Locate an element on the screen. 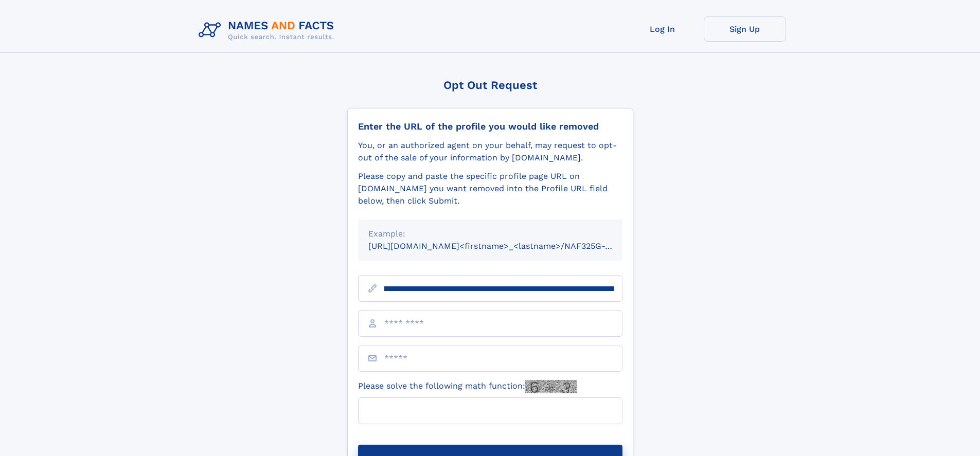  a: Log In is located at coordinates (663, 29).